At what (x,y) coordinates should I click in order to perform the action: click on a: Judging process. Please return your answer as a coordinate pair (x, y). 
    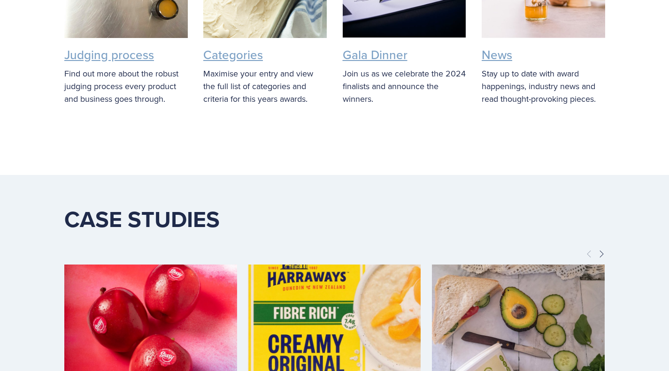
    Looking at the image, I should click on (109, 54).